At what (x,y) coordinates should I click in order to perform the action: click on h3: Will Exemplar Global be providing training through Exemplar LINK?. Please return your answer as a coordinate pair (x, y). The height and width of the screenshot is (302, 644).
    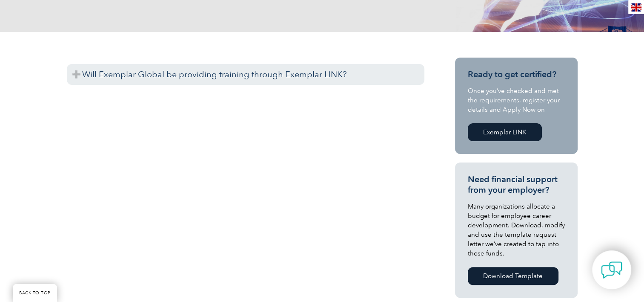
    Looking at the image, I should click on (246, 74).